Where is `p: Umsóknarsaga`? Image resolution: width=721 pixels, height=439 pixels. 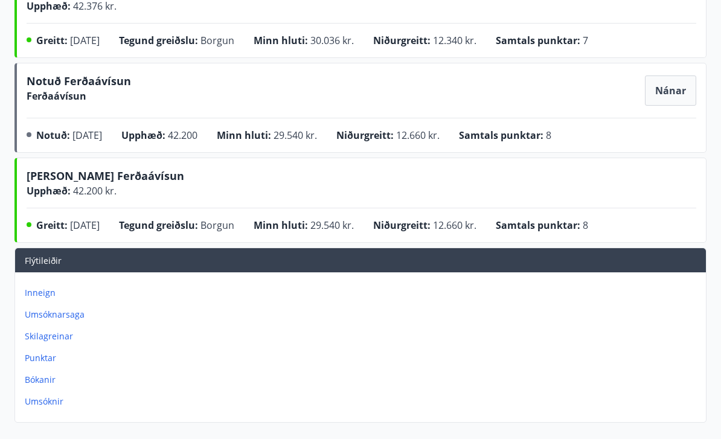 p: Umsóknarsaga is located at coordinates (363, 315).